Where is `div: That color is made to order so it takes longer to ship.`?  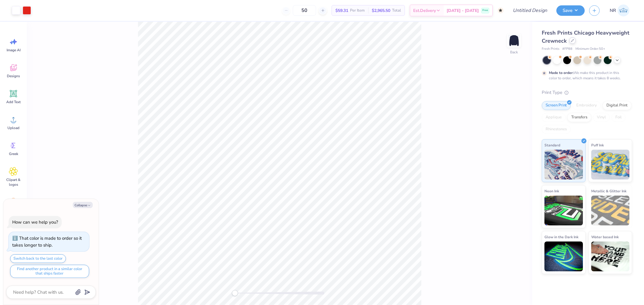 div: That color is made to order so it takes longer to ship. is located at coordinates (47, 241).